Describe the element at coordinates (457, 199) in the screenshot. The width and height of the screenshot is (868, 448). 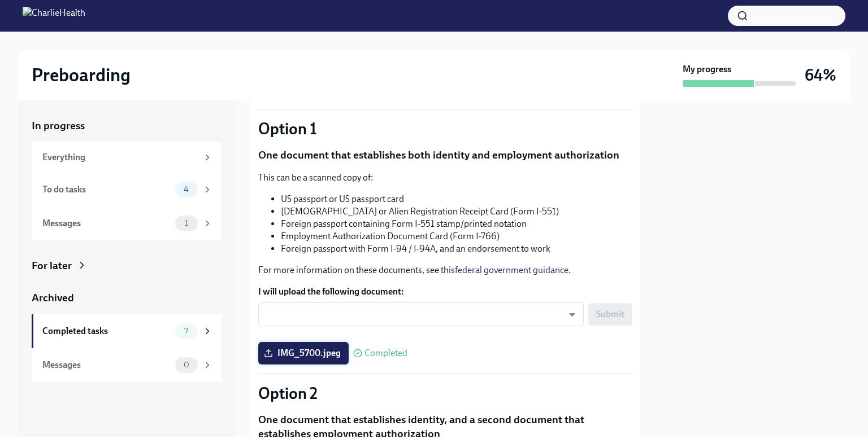
I see `li: US passport or US passport card` at that location.